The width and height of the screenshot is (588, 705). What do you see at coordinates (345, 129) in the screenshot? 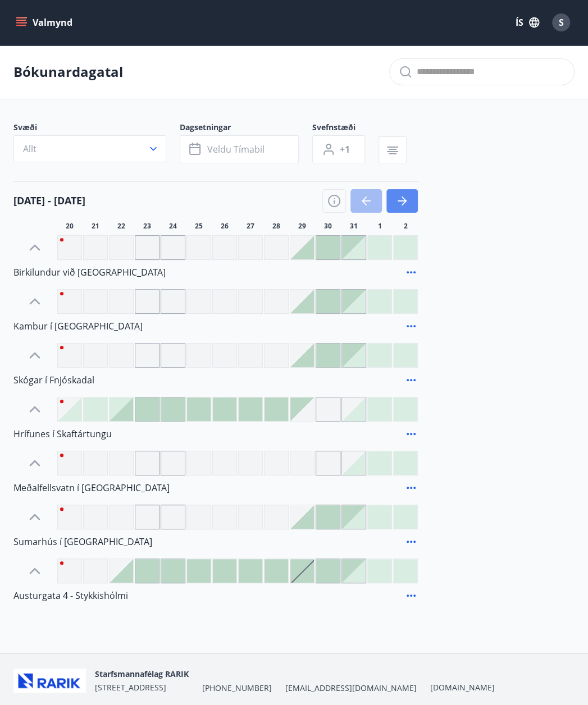
I see `span: Svefnstæði` at bounding box center [345, 129].